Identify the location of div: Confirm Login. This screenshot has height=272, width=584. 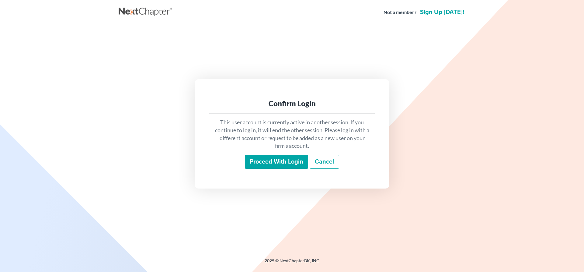
(292, 103).